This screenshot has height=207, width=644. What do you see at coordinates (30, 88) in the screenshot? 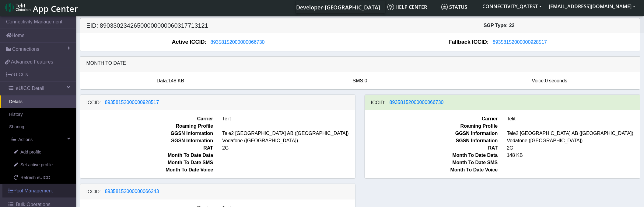
I see `span: eUICC Detail` at bounding box center [30, 88].